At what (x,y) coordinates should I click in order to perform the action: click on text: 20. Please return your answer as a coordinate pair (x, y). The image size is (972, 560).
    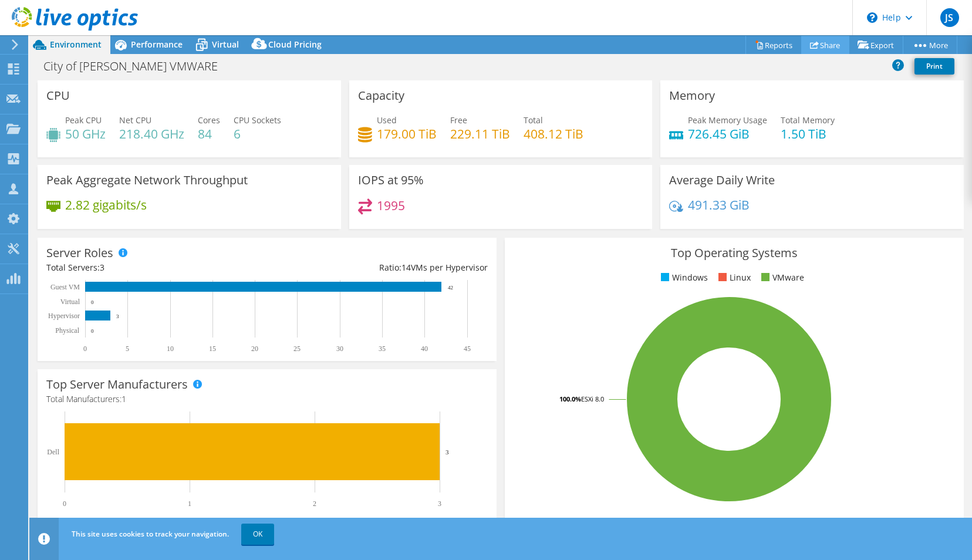
    Looking at the image, I should click on (255, 348).